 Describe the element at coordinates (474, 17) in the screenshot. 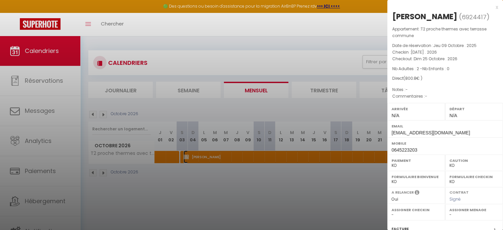

I see `span: 6924417` at that location.